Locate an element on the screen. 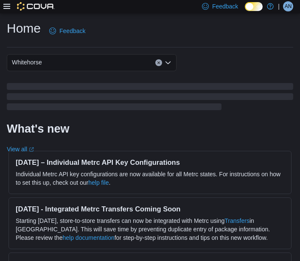 The width and height of the screenshot is (300, 261). span: AN is located at coordinates (288, 6).